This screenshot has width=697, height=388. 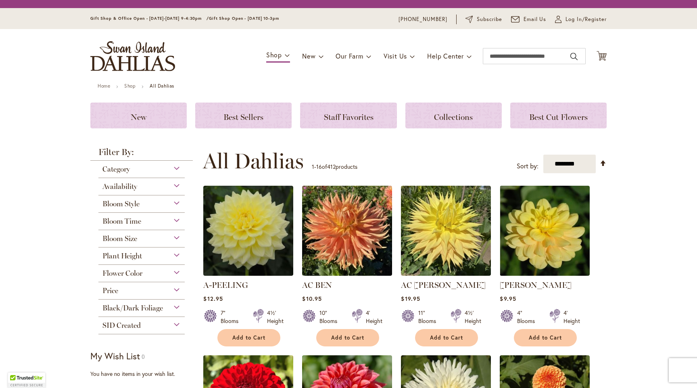 What do you see at coordinates (348, 115) in the screenshot?
I see `a: Staff Favorites` at bounding box center [348, 115].